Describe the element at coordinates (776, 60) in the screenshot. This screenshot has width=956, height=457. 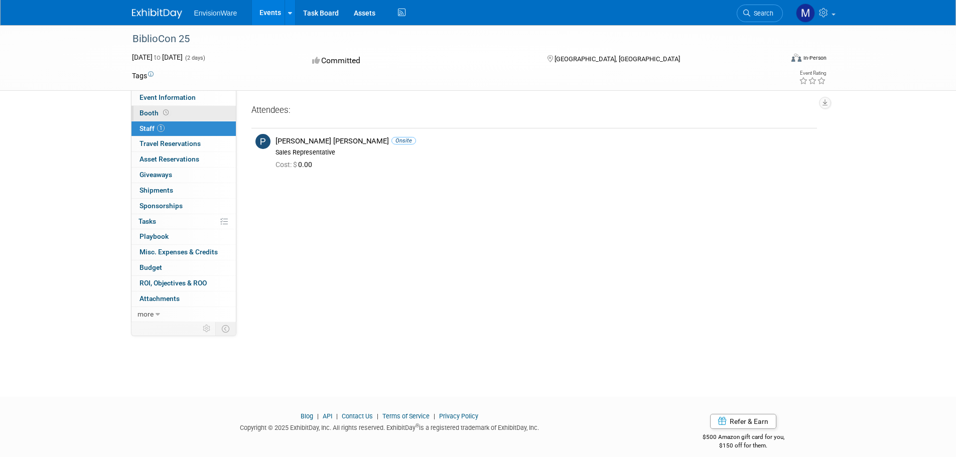
I see `div: Event Format` at that location.